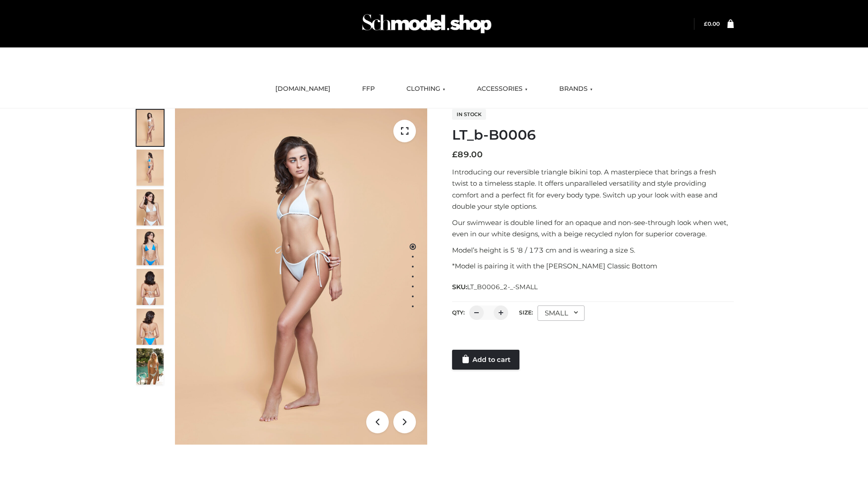 The image size is (868, 488). What do you see at coordinates (502, 287) in the screenshot?
I see `span: LT_B0006_2-_-SMALL` at bounding box center [502, 287].